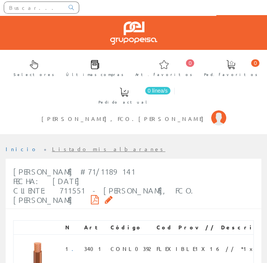  Describe the element at coordinates (72, 227) in the screenshot. I see `th: N` at that location.